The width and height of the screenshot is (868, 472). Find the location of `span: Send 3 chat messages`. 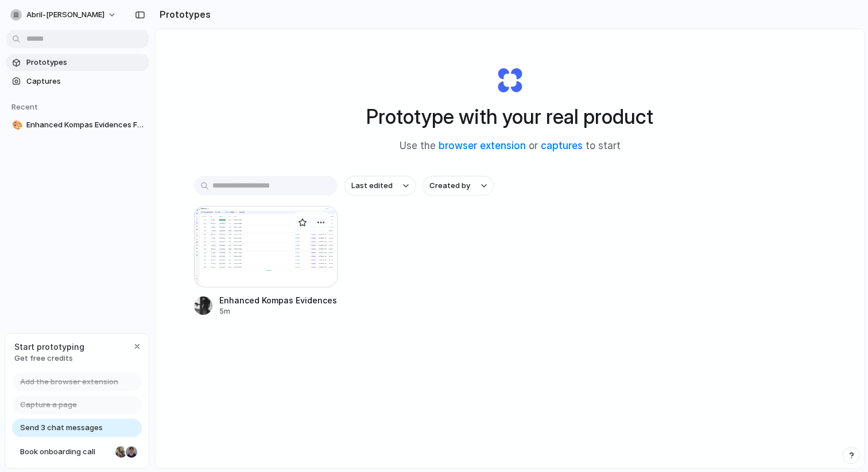

span: Send 3 chat messages is located at coordinates (61, 428).